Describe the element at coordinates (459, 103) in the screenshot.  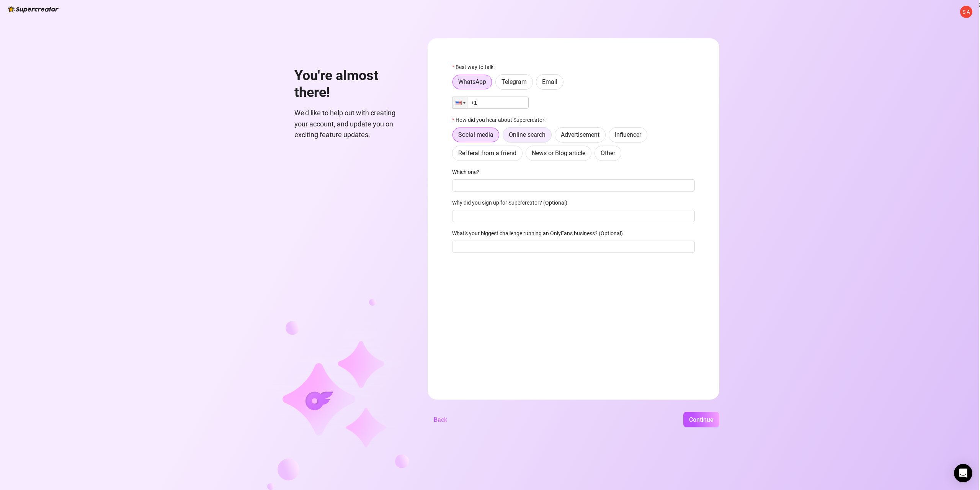
I see `div: United States: + 1` at that location.